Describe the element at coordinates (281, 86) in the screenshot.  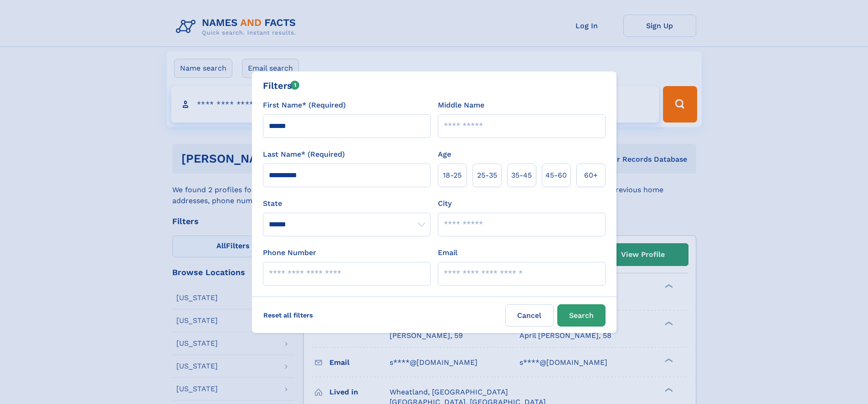
I see `div: Filters` at that location.